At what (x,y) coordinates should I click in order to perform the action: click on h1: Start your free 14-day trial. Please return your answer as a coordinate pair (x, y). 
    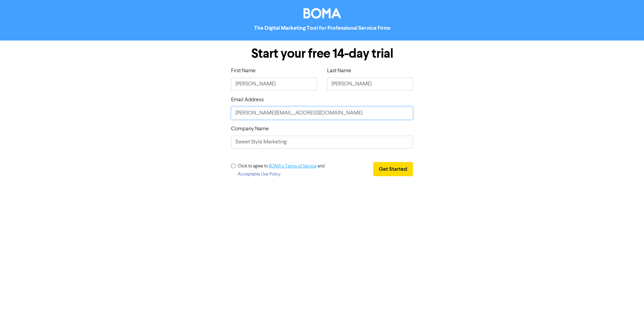
    Looking at the image, I should click on (322, 53).